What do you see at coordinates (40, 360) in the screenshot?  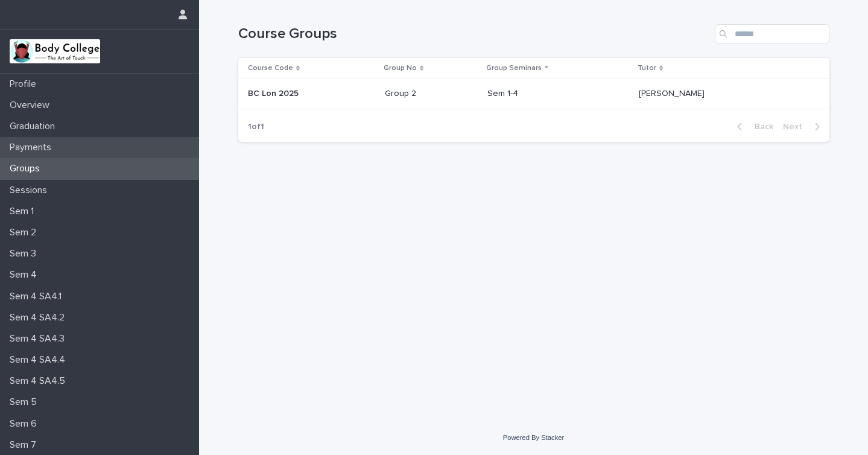 I see `p: Sem 4 SA4.4` at bounding box center [40, 360].